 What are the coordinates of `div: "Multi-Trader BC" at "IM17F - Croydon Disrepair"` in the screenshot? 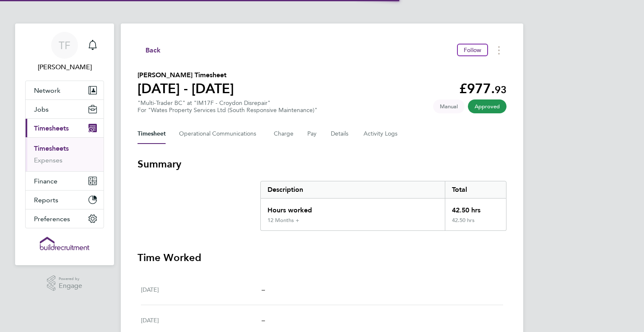 It's located at (227, 107).